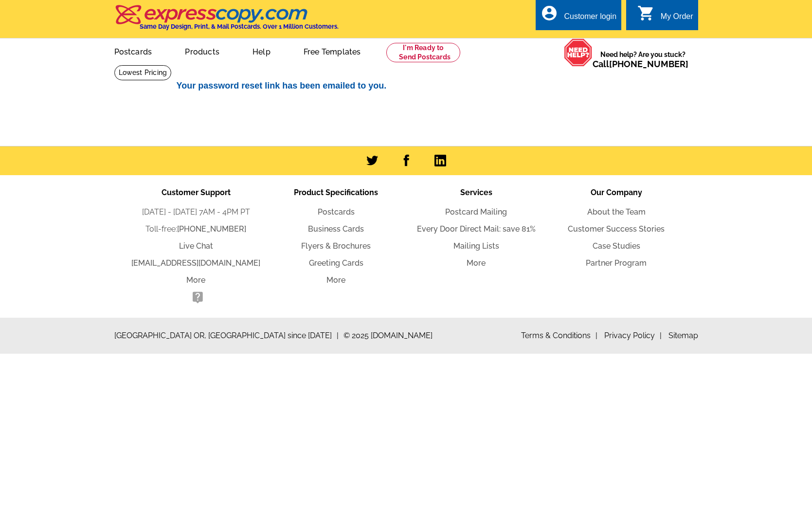  I want to click on a: Every Door Direct Mail: save 81%, so click(476, 228).